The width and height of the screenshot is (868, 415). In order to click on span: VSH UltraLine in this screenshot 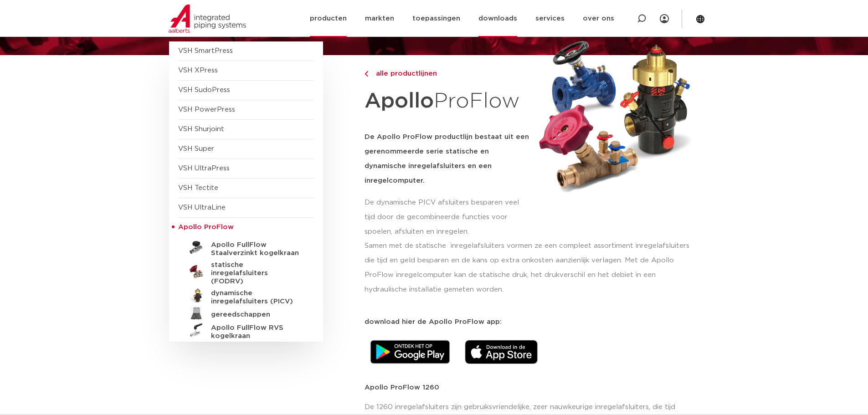, I will do `click(202, 207)`.